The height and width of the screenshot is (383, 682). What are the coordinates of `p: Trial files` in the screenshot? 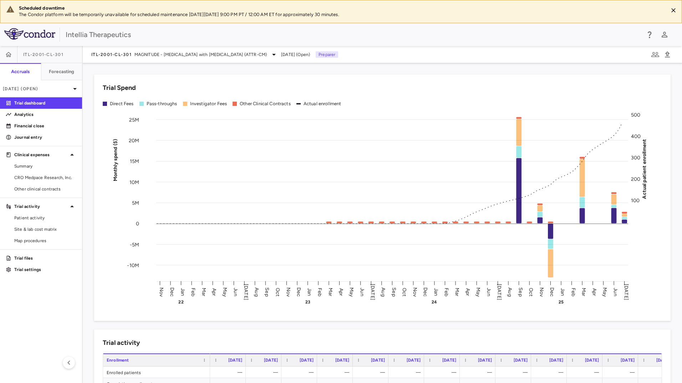 It's located at (45, 258).